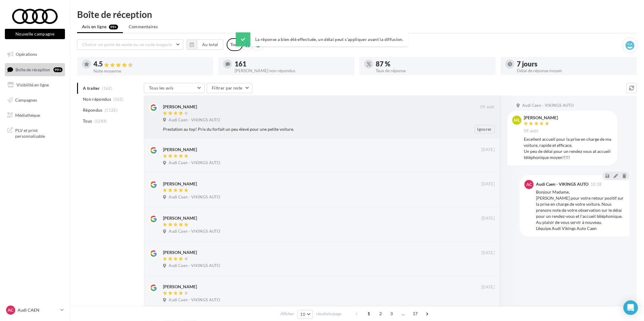  I want to click on div: Open Intercom Messenger, so click(631, 308).